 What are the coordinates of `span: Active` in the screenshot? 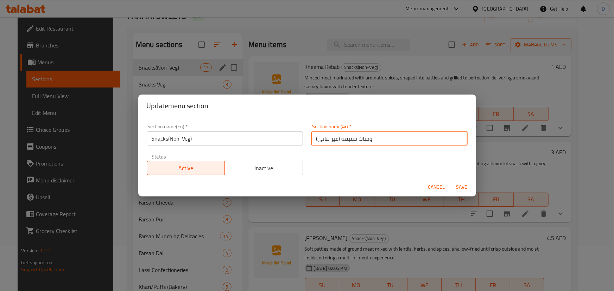 It's located at (186, 168).